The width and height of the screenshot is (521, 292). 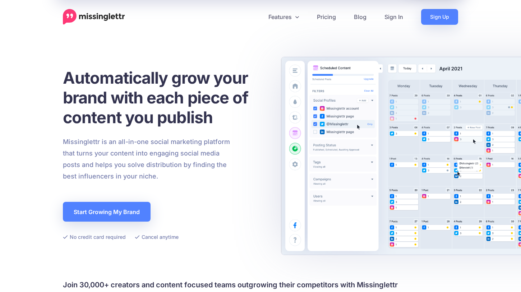 I want to click on a: Start Growing My Brand, so click(x=107, y=212).